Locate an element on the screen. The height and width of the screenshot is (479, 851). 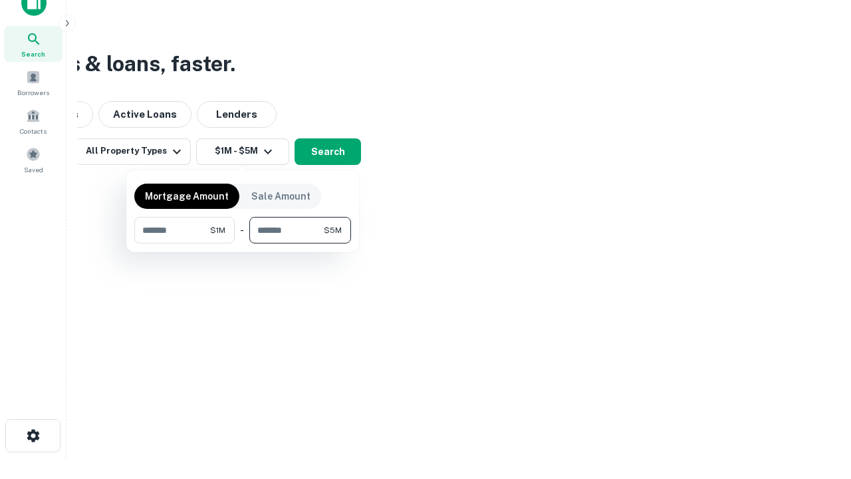
span: $1M is located at coordinates (217, 230).